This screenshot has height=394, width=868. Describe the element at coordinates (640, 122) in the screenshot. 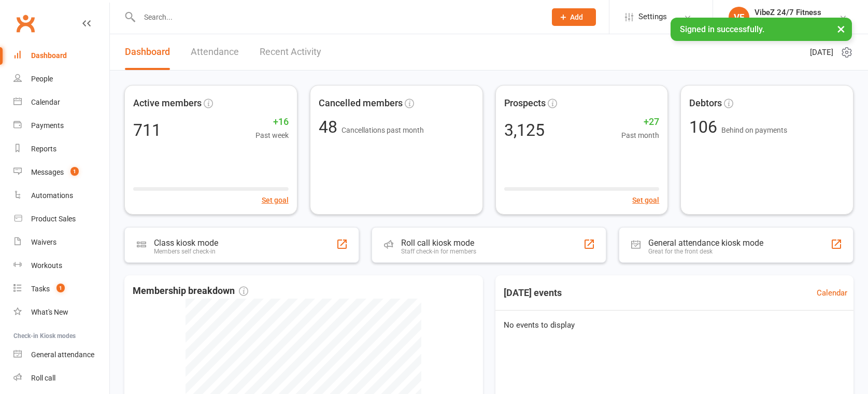

I see `span: +27` at that location.